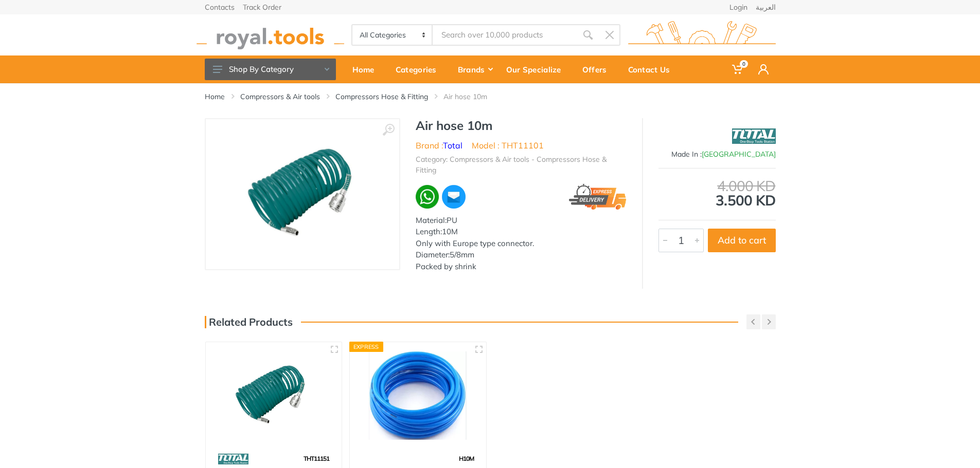  What do you see at coordinates (234, 459) in the screenshot?
I see `img: 86.webp` at bounding box center [234, 459].